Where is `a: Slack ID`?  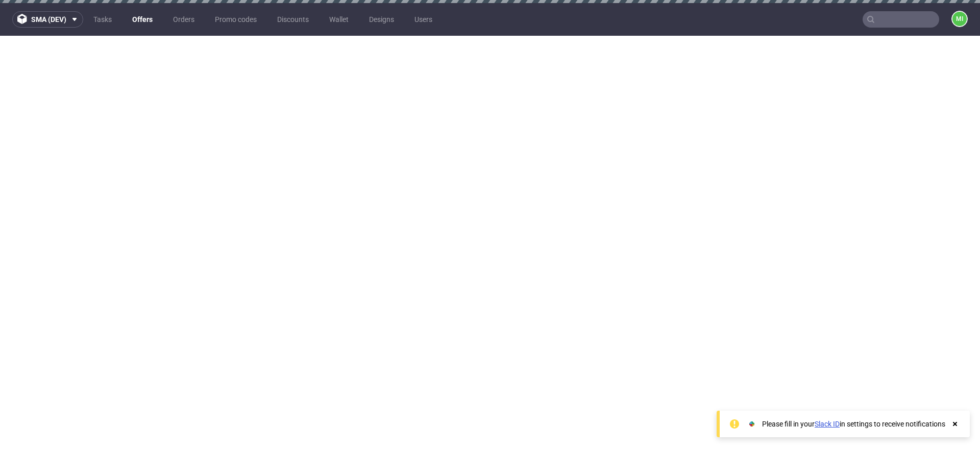 a: Slack ID is located at coordinates (827, 424).